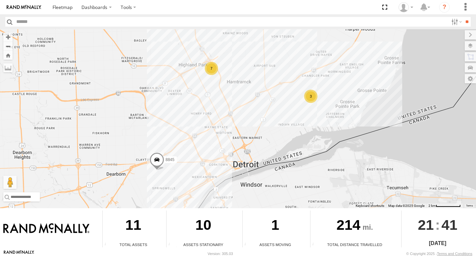  What do you see at coordinates (426, 225) in the screenshot?
I see `span: 21` at bounding box center [426, 225].